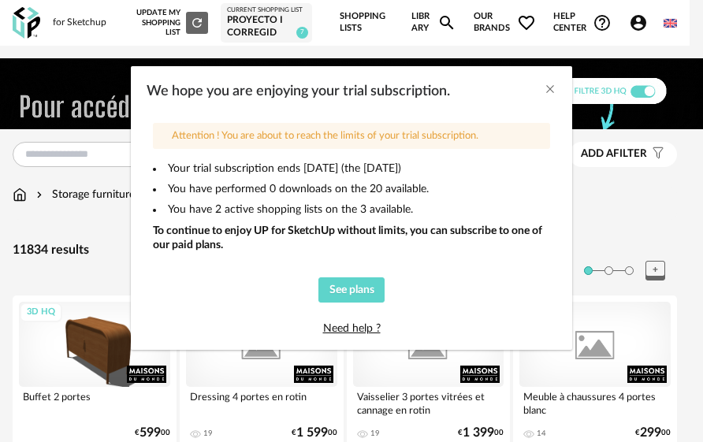 The width and height of the screenshot is (703, 442). What do you see at coordinates (351, 238) in the screenshot?
I see `div: To continue to enjoy UP for SketchUp without limits, you can subscribe to one of our paid plans.` at bounding box center [351, 238].